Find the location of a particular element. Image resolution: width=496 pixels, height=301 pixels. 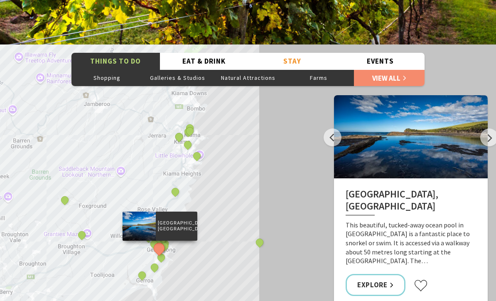

button: See detail about Little Blowhole, Kiama is located at coordinates (197, 156).